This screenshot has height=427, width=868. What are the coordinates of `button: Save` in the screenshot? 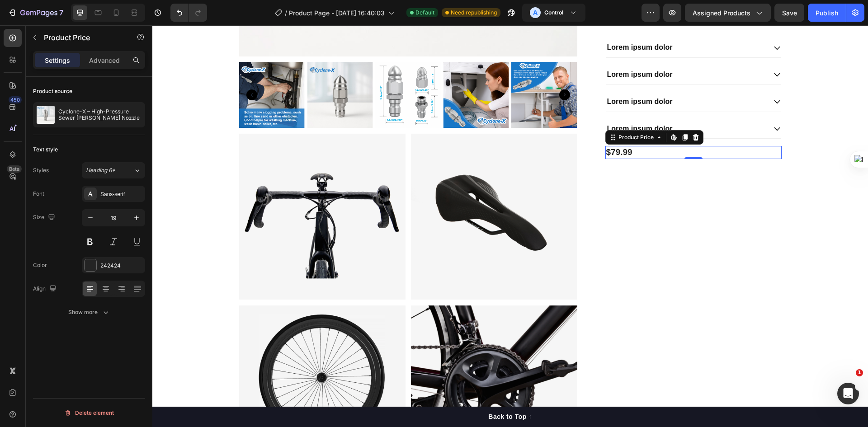 It's located at (789, 12).